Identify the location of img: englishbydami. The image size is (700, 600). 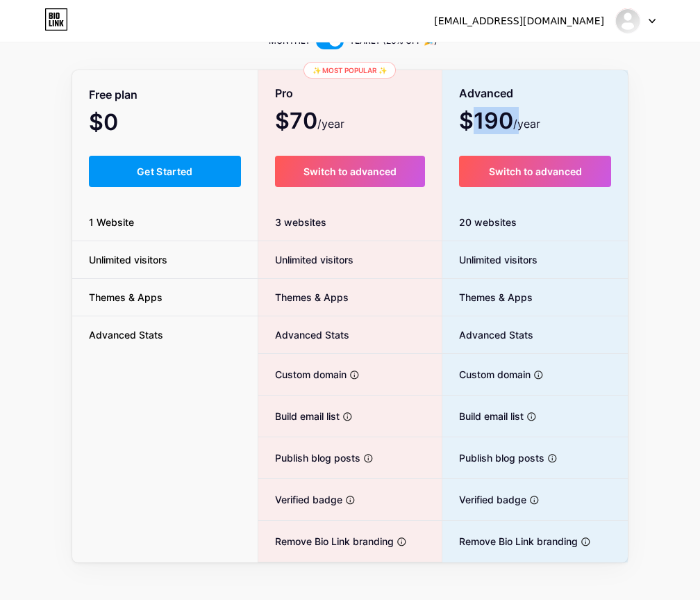
(628, 21).